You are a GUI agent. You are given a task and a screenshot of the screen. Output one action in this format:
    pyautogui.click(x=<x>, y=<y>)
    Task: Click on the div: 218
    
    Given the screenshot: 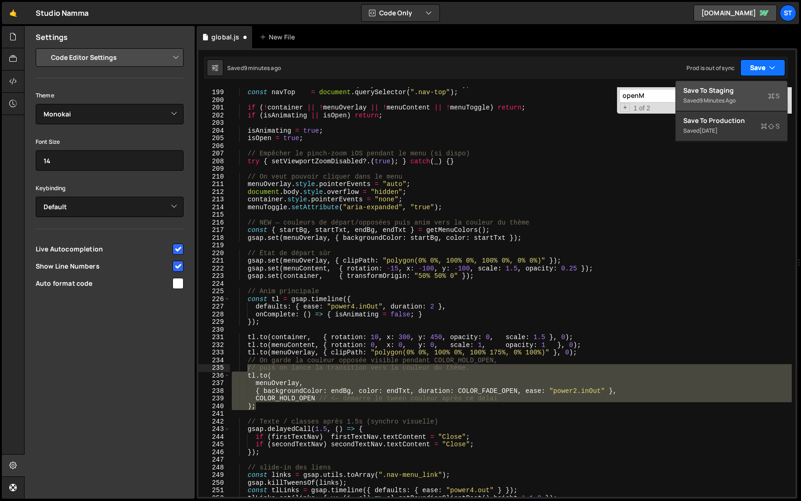 What is the action you would take?
    pyautogui.click(x=214, y=238)
    